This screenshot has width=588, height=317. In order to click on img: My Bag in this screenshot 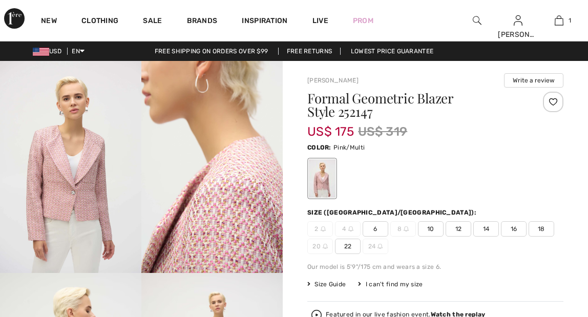, I will do `click(558, 20)`.